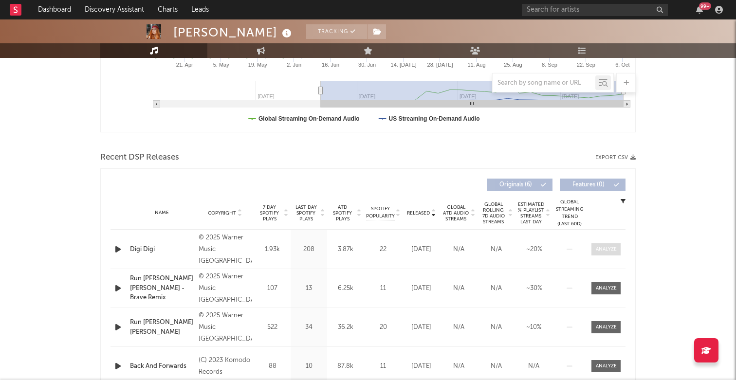  Describe the element at coordinates (516, 185) in the screenshot. I see `span: Originals ( 6 )` at that location.